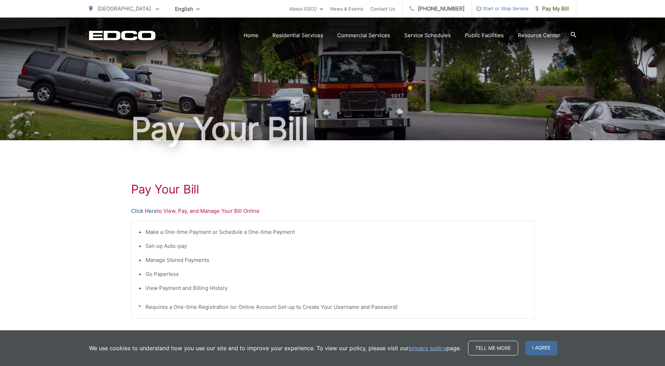 The height and width of the screenshot is (366, 665). I want to click on p: We use cookies to understand how you use our site and to improve your experience. To view our pol..., so click(275, 348).